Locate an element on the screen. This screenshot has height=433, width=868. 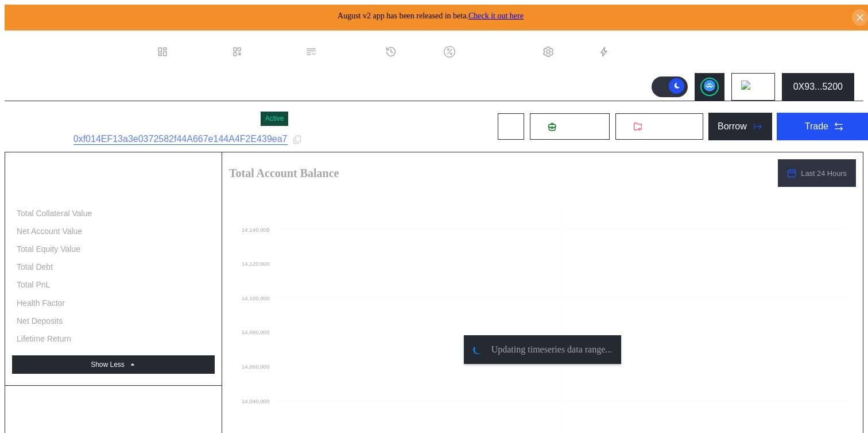
div: Total Debt is located at coordinates (34, 267).